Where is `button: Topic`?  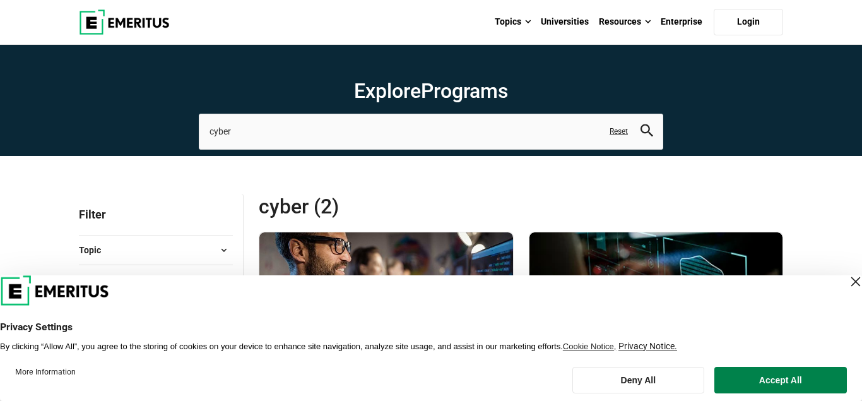
button: Topic is located at coordinates (156, 250).